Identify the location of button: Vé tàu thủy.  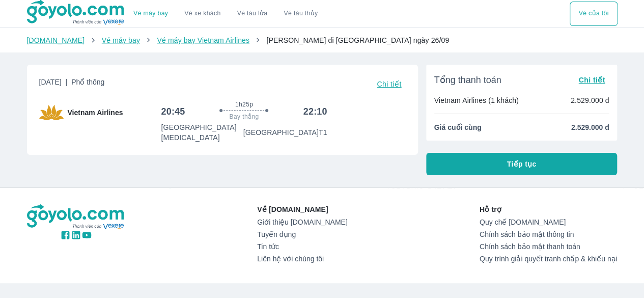
(301, 14).